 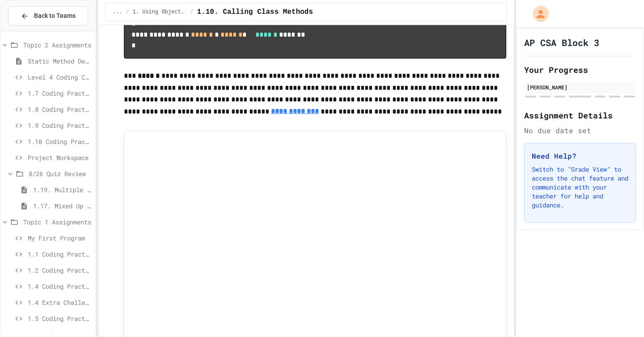 I want to click on span: 1.2 Coding Practice, so click(x=59, y=270).